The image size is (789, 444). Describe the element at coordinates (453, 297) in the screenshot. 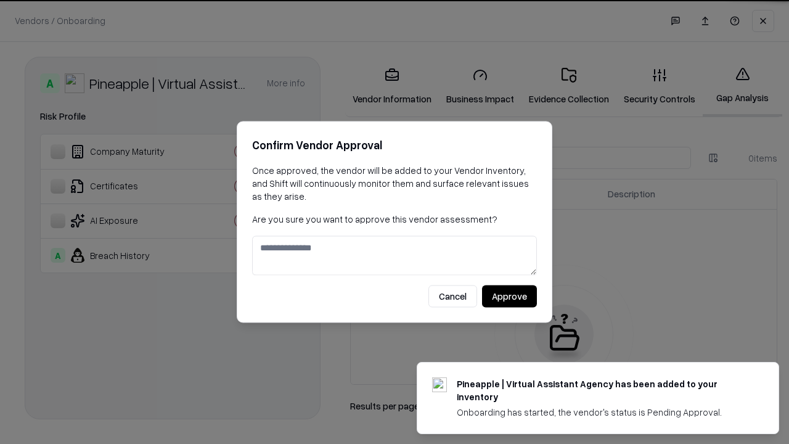

I see `button: Cancel` at that location.